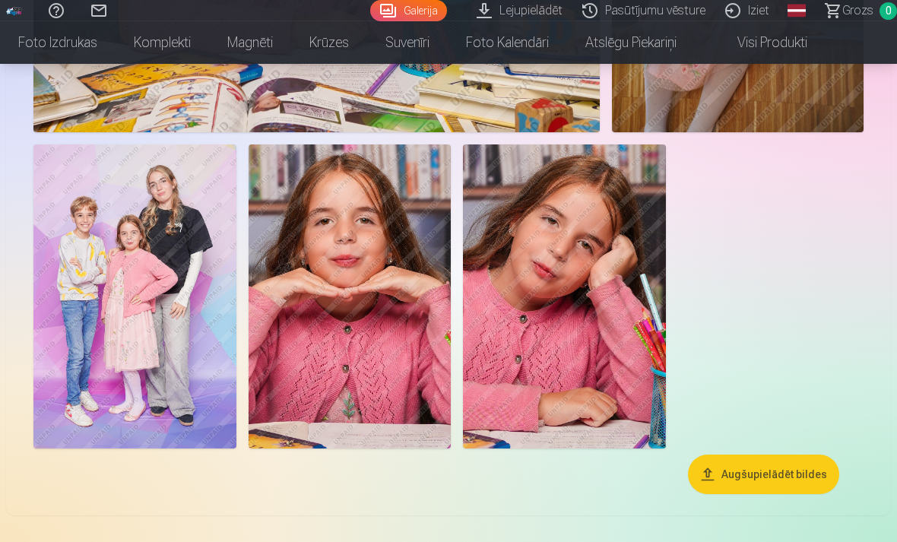 This screenshot has height=542, width=897. I want to click on span: 0, so click(887, 11).